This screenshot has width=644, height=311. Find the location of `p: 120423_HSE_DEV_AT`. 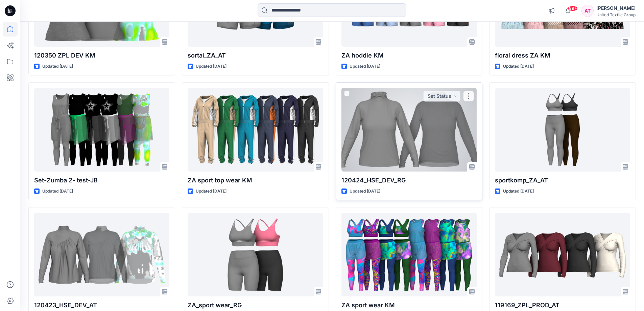

p: 120423_HSE_DEV_AT is located at coordinates (102, 305).